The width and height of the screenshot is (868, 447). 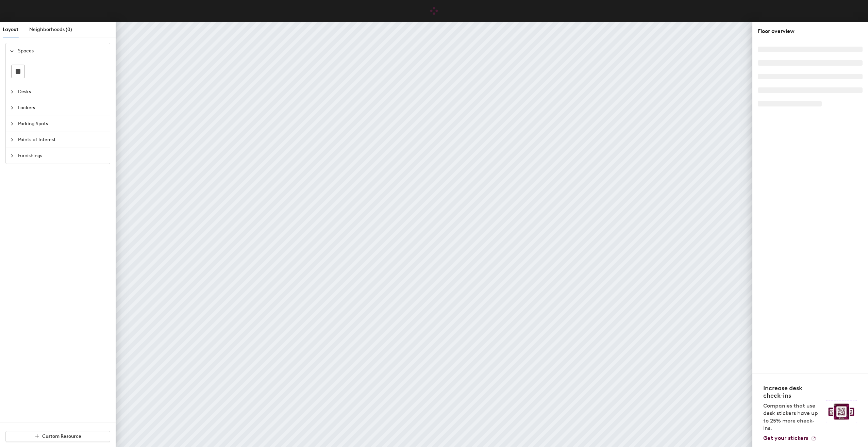 I want to click on span: Points of Interest, so click(x=62, y=140).